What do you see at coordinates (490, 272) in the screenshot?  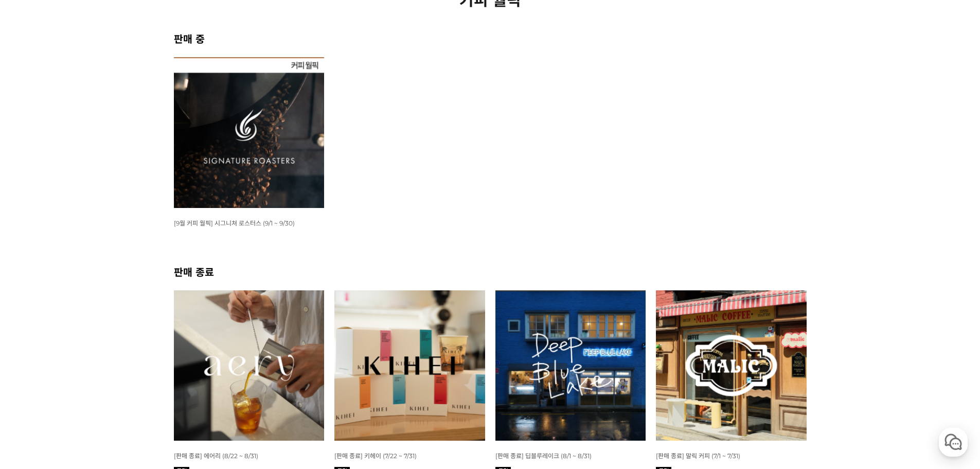 I see `h2: 판매 종료` at bounding box center [490, 272].